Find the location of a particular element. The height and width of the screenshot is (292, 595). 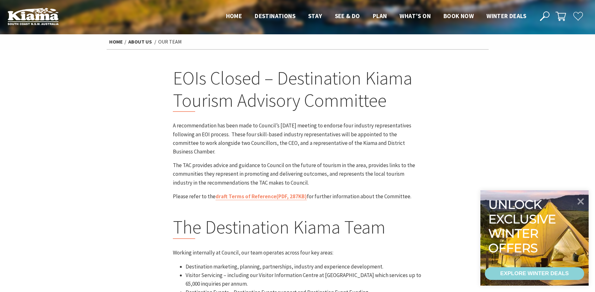

h2: EOIs Closed – Destination Kiama Tourism Advisory Committee is located at coordinates (297, 89).